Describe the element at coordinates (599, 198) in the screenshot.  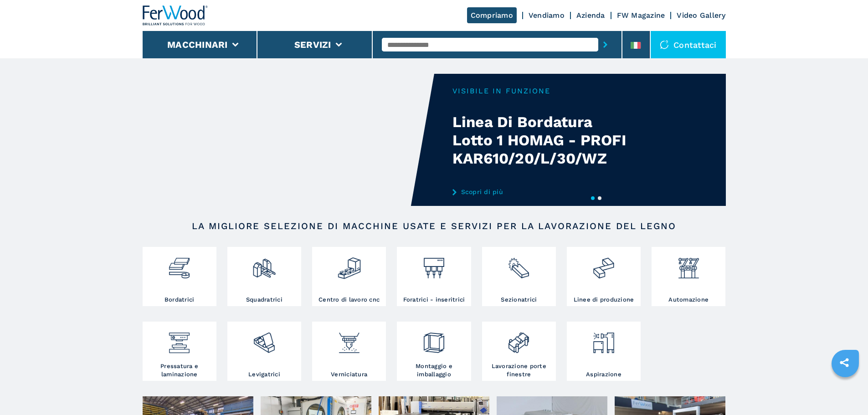
I see `button: 2` at that location.